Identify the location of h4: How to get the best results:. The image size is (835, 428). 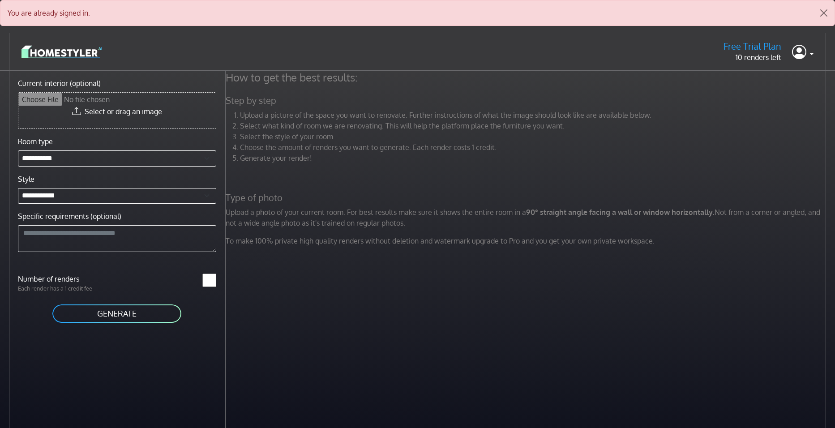
(527, 77).